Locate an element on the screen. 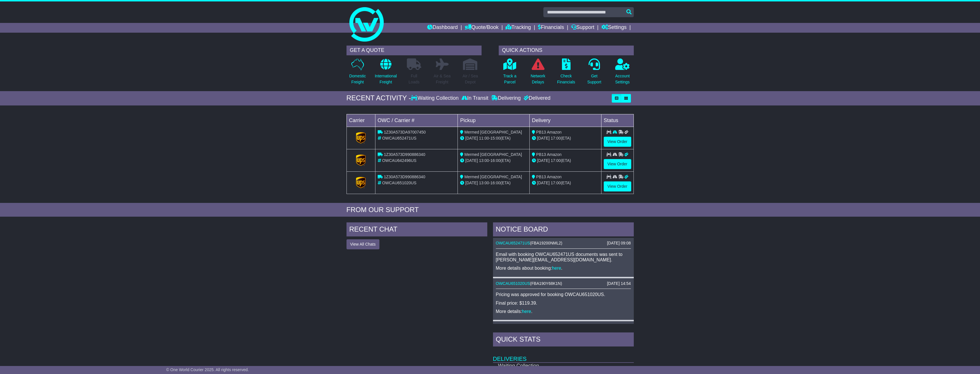  p: Network Delays is located at coordinates (537, 79).